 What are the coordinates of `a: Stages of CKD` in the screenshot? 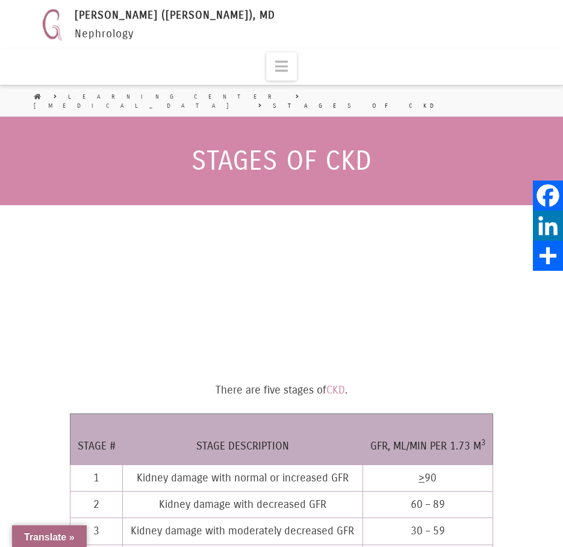 It's located at (358, 106).